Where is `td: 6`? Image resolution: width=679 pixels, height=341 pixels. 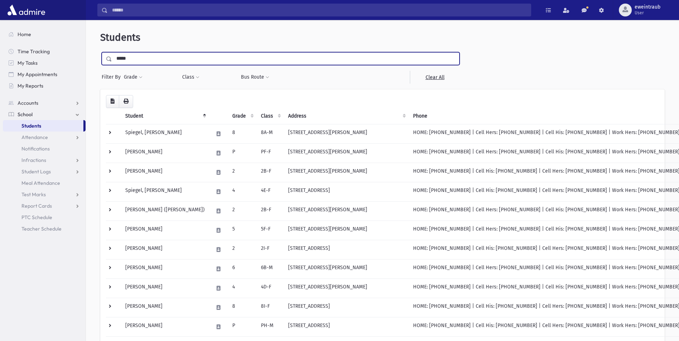
td: 6 is located at coordinates (242, 269).